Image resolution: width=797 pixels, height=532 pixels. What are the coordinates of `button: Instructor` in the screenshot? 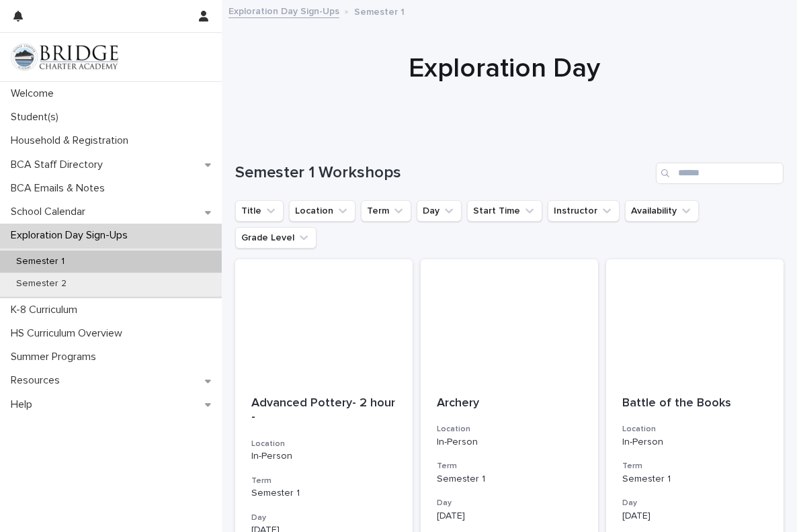 It's located at (583, 211).